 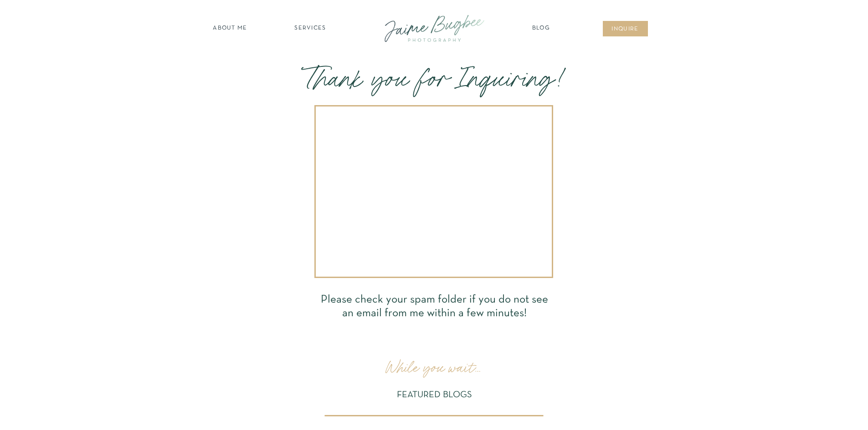 I want to click on a: SERVICES, so click(x=311, y=28).